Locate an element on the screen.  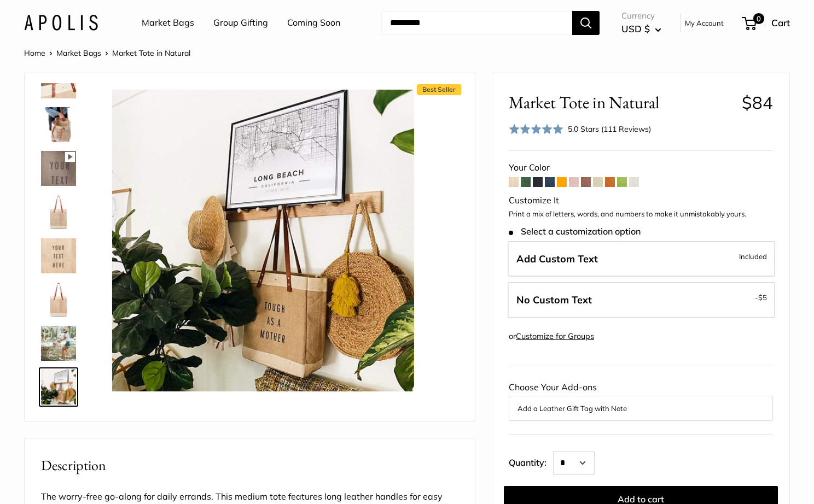
span: 0 is located at coordinates (759, 19).